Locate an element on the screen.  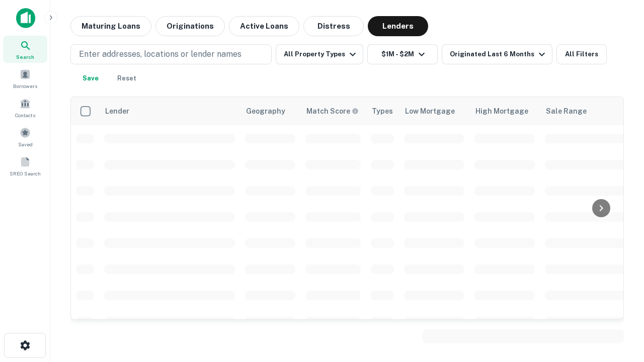
p: Enter addresses, locations or lender names is located at coordinates (160, 54).